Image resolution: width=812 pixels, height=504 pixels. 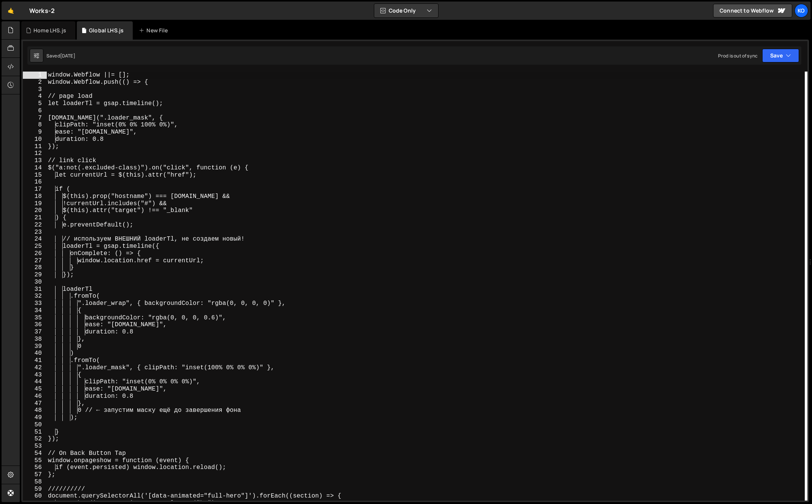 What do you see at coordinates (34, 496) in the screenshot?
I see `div: 60` at bounding box center [34, 496].